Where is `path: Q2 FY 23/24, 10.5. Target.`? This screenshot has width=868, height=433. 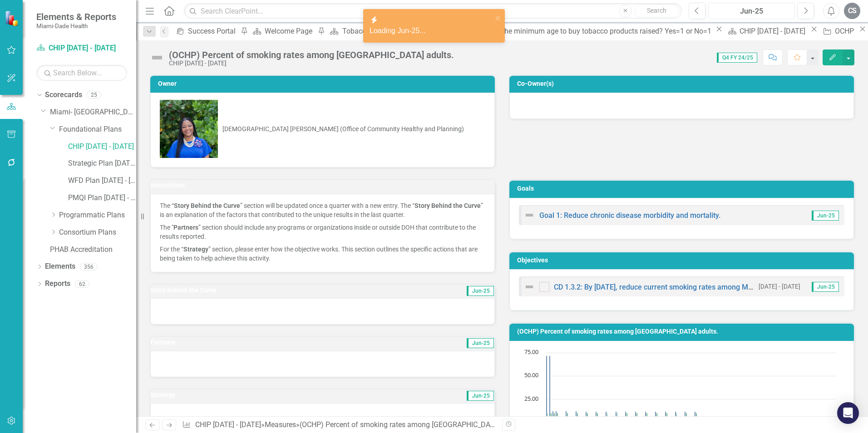
path: Q2 FY 23/24, 10.5. Target. is located at coordinates (677, 417).